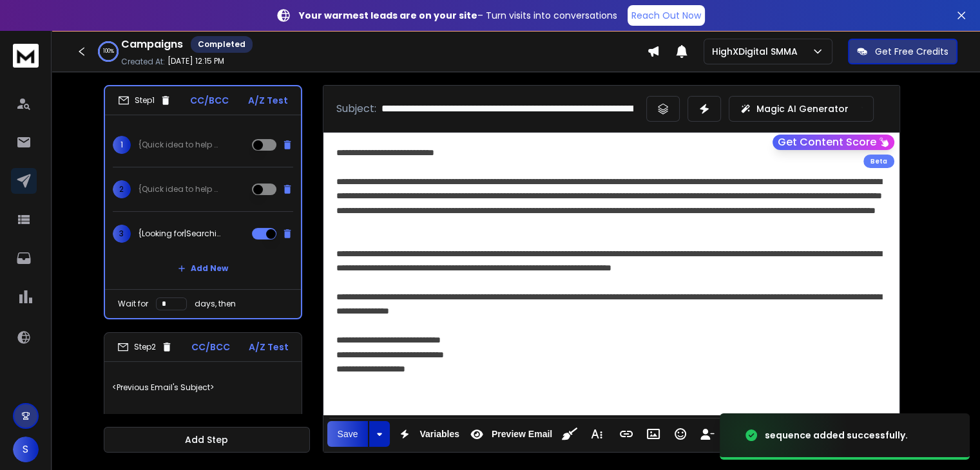  What do you see at coordinates (348, 434) in the screenshot?
I see `button: Save` at bounding box center [348, 434].